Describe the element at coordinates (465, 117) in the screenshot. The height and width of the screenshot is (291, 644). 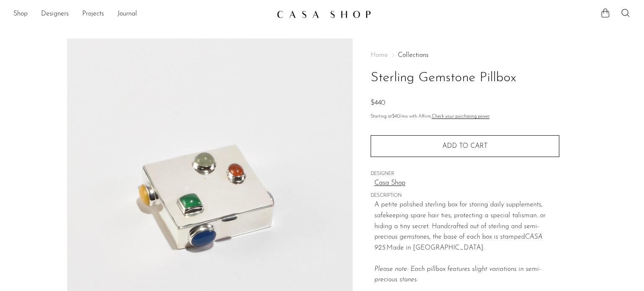
I see `p: Starting at /mo with Affirm.` at that location.